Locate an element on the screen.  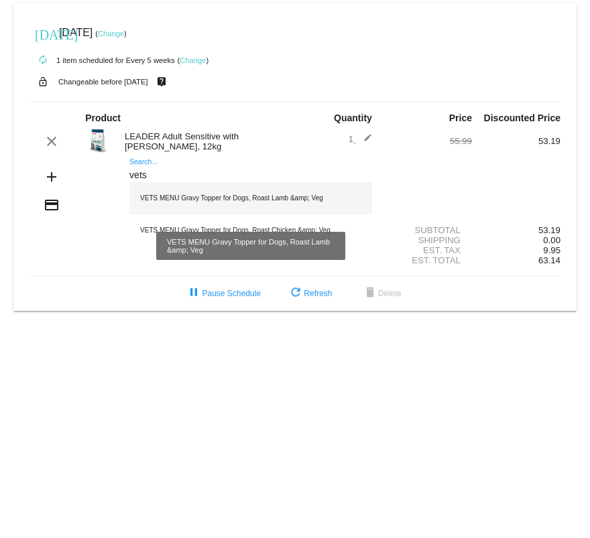
button: Delete is located at coordinates (381, 294).